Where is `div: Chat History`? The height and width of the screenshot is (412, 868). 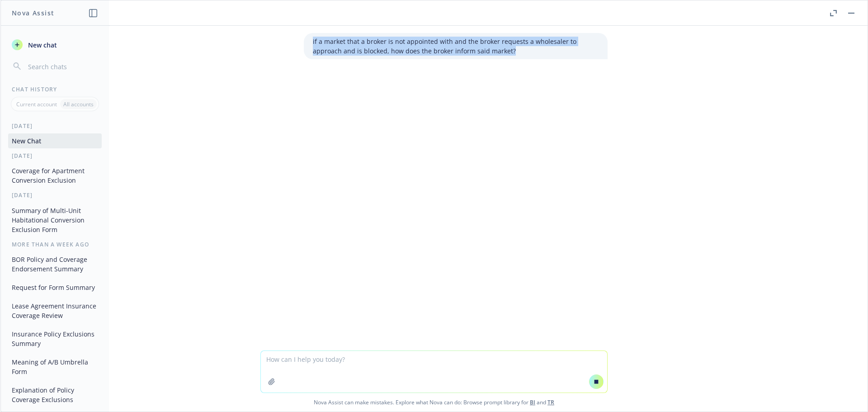
div: Chat History is located at coordinates (54, 89).